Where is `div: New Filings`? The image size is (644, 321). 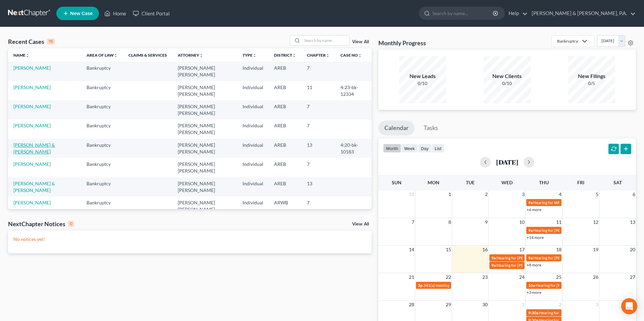 div: New Filings is located at coordinates (592, 76).